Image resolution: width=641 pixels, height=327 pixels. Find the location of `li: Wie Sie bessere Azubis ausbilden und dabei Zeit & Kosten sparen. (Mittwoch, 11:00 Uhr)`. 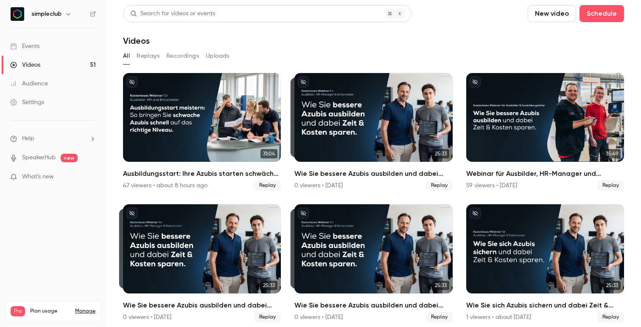

li: Wie Sie bessere Azubis ausbilden und dabei Zeit & Kosten sparen. (Mittwoch, 11:00 Uhr) is located at coordinates (202, 263).